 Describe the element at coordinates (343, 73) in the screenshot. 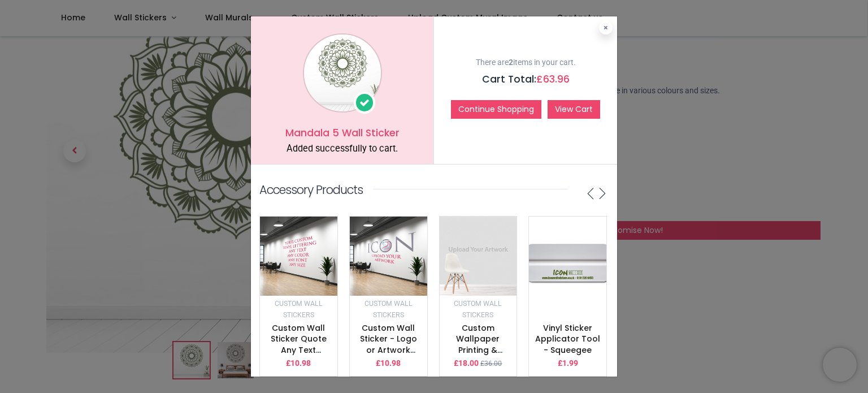

I see `img: image_1024` at that location.